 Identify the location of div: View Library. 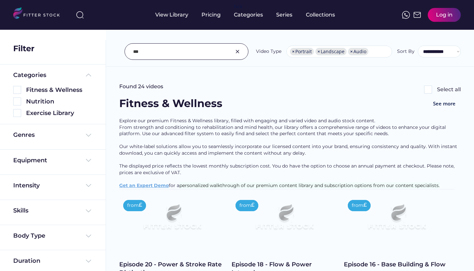
(172, 15).